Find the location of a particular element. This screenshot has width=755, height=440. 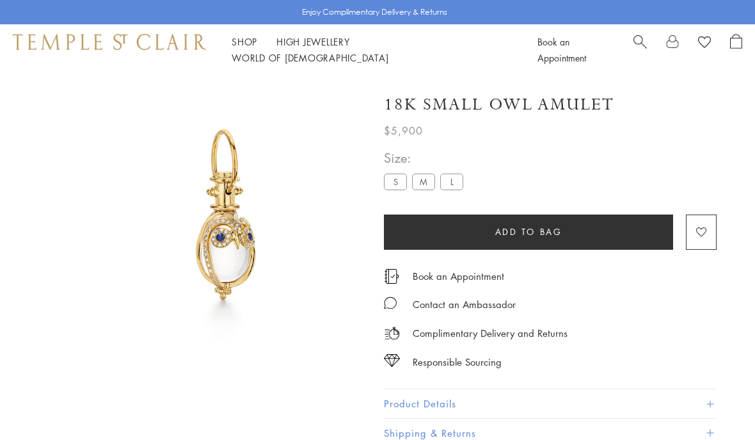

label: M is located at coordinates (424, 181).